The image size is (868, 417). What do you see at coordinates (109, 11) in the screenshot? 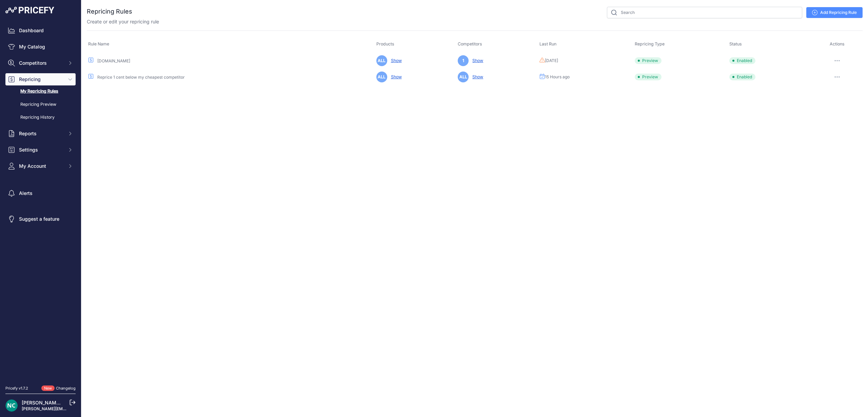
I see `h2: Repricing Rules` at bounding box center [109, 11].